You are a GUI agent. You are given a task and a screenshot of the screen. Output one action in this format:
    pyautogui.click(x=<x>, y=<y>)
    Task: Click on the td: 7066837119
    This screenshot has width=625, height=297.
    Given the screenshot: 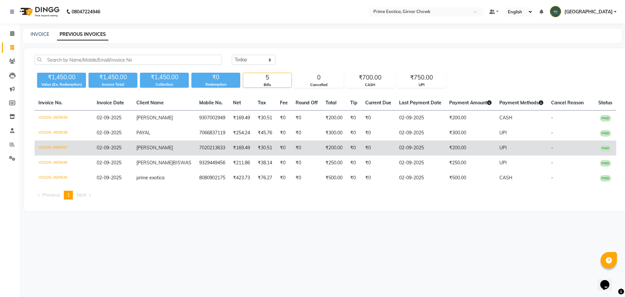 What is the action you would take?
    pyautogui.click(x=212, y=133)
    